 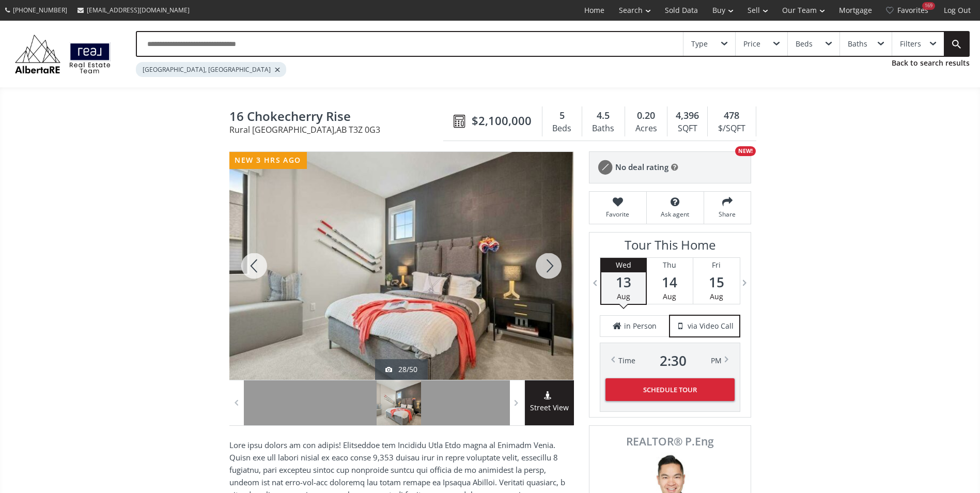 What do you see at coordinates (930, 63) in the screenshot?
I see `a: Back to search results` at bounding box center [930, 63].